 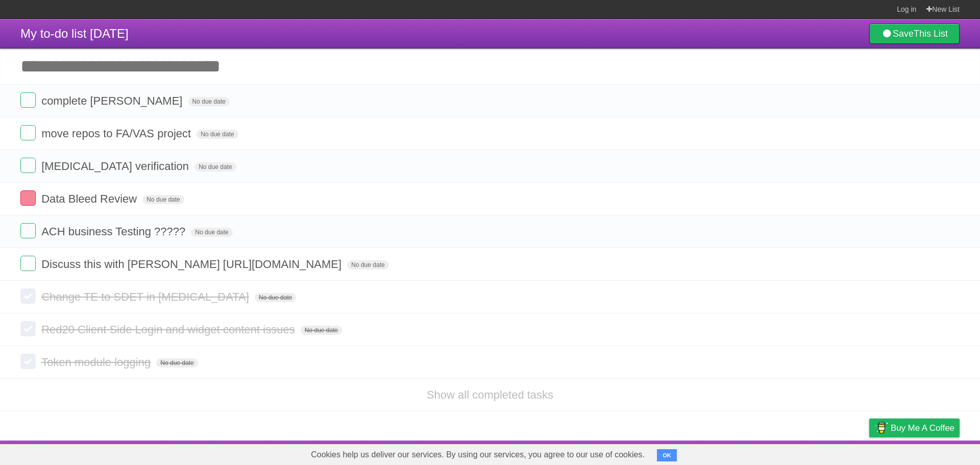 What do you see at coordinates (490, 395) in the screenshot?
I see `a: Show all completed tasks` at bounding box center [490, 395].